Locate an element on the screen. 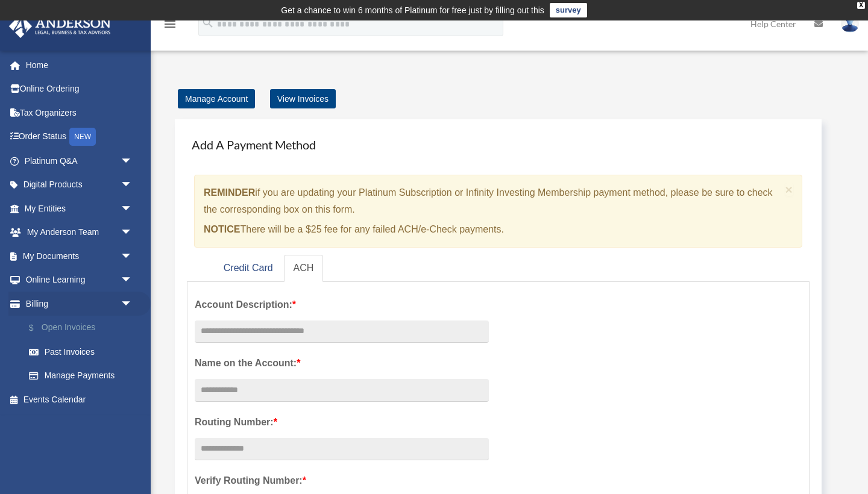 Image resolution: width=868 pixels, height=494 pixels. a: My Entitiesarrow_drop_down is located at coordinates (79, 209).